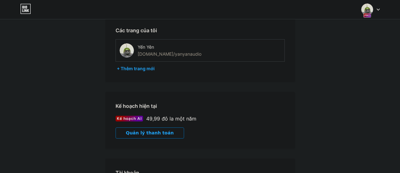 This screenshot has height=173, width=400. I want to click on font: Các trang của tôi, so click(136, 30).